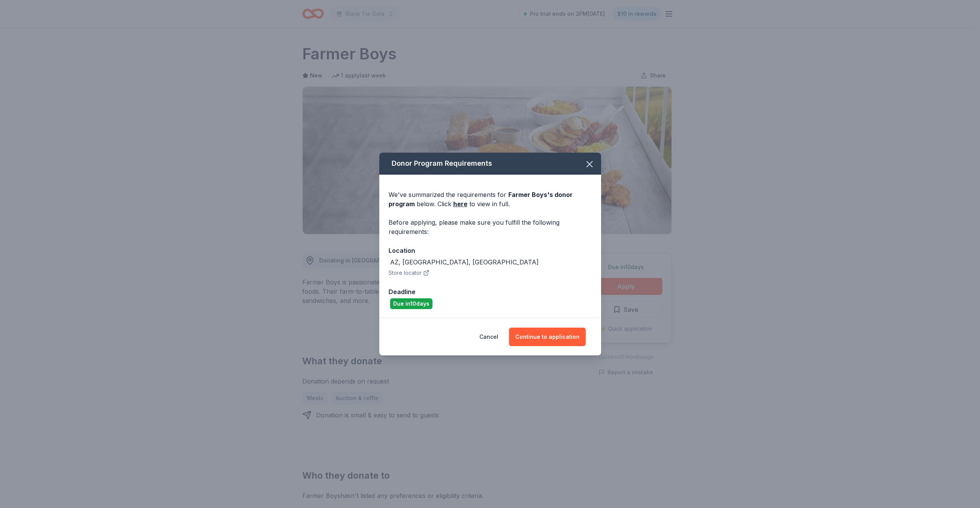 Image resolution: width=980 pixels, height=508 pixels. Describe the element at coordinates (409, 273) in the screenshot. I see `button: Store locator` at that location.